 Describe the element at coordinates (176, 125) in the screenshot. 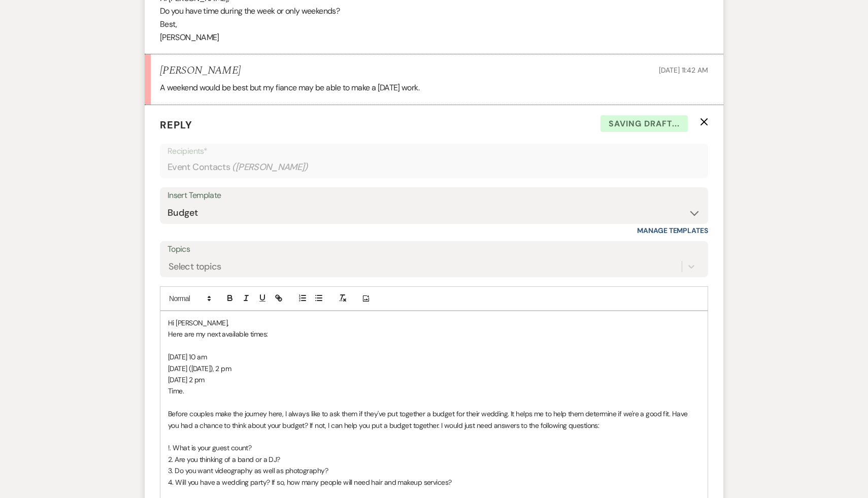

I see `span: Reply` at that location.